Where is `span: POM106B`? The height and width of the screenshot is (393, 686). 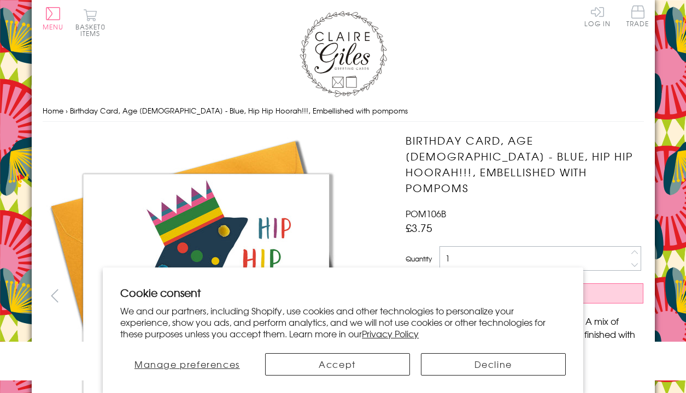
span: POM106B is located at coordinates (426, 214).